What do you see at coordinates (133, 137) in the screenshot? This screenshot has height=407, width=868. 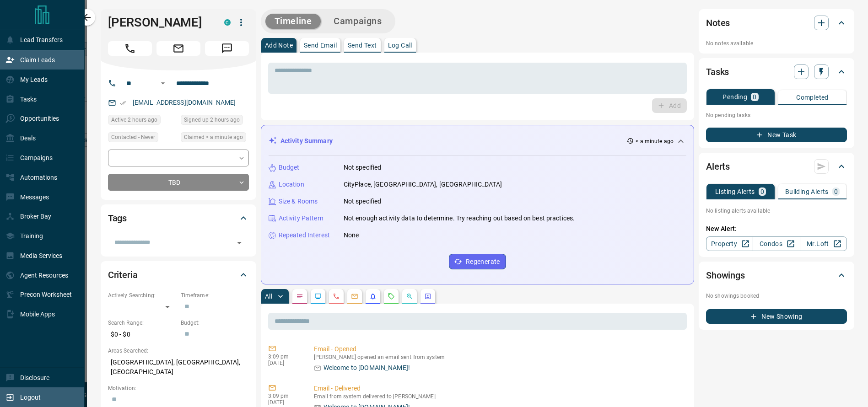 I see `span: Contacted - Never` at bounding box center [133, 137].